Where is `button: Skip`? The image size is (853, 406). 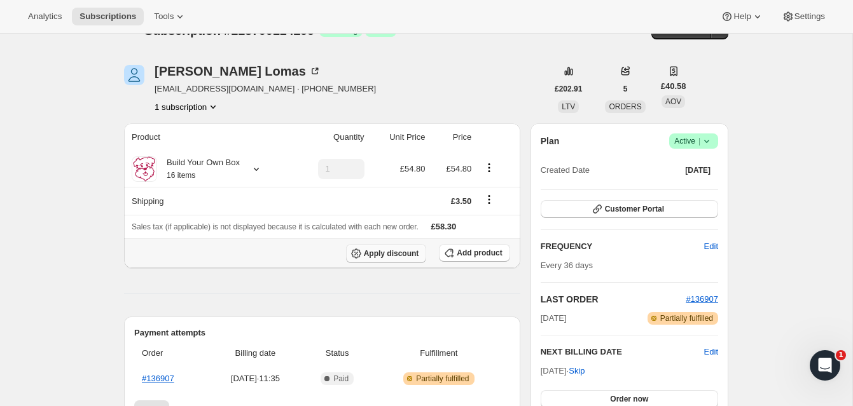
button: Skip is located at coordinates (576, 371).